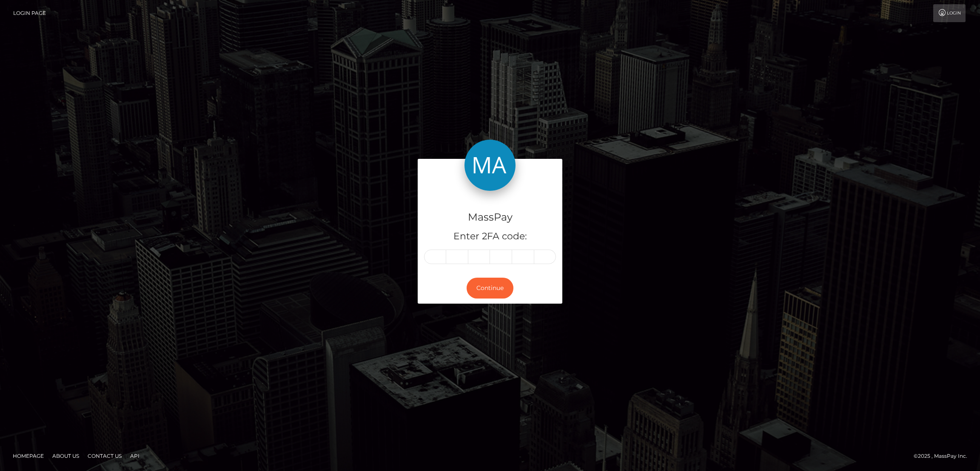 This screenshot has height=471, width=980. What do you see at coordinates (135, 455) in the screenshot?
I see `a: API` at bounding box center [135, 455].